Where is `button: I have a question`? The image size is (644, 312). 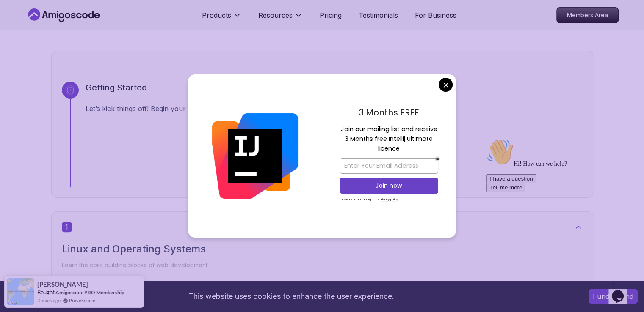
button: I have a question is located at coordinates (28, 43).